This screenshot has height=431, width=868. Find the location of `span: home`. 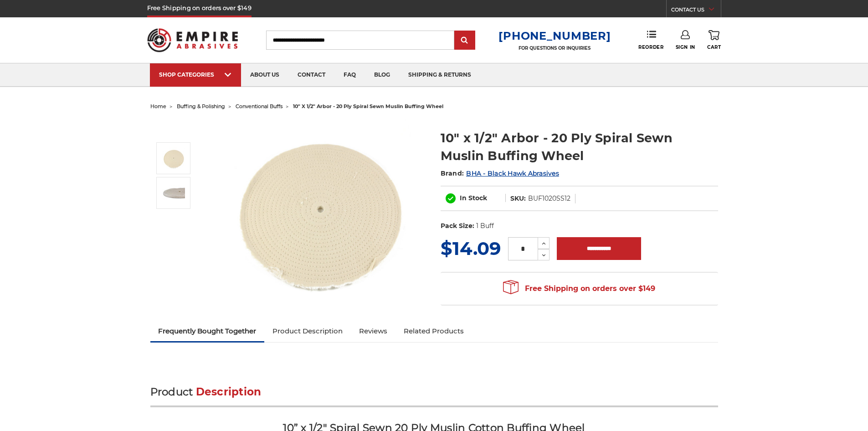

span: home is located at coordinates (159, 107).